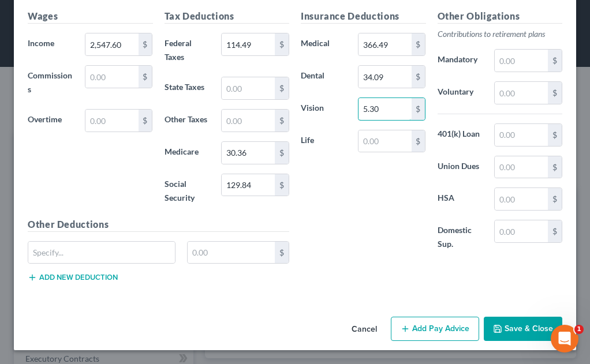 Image resolution: width=590 pixels, height=364 pixels. Describe the element at coordinates (50, 120) in the screenshot. I see `label: Overtime` at that location.